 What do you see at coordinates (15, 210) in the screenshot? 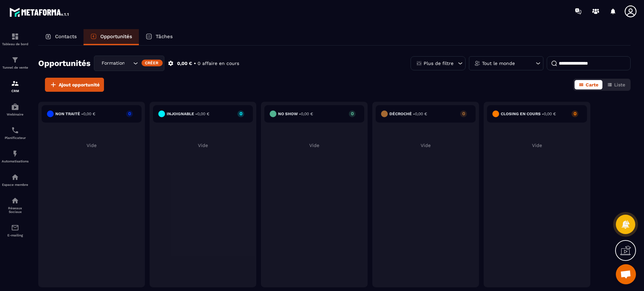
I see `p: Réseaux Sociaux` at bounding box center [15, 210].